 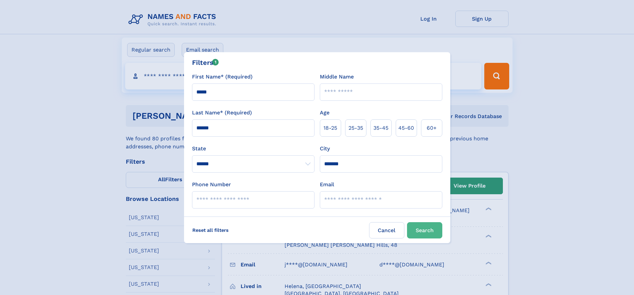 What do you see at coordinates (222, 113) in the screenshot?
I see `label: Last Name* (Required)` at bounding box center [222, 113].